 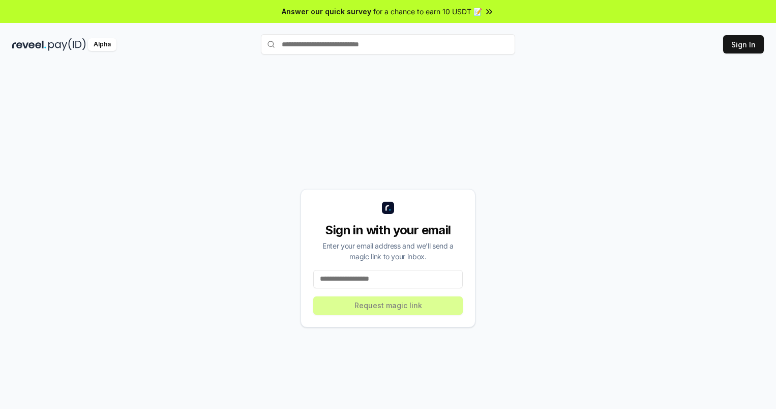 I want to click on div: Alpha, so click(x=102, y=44).